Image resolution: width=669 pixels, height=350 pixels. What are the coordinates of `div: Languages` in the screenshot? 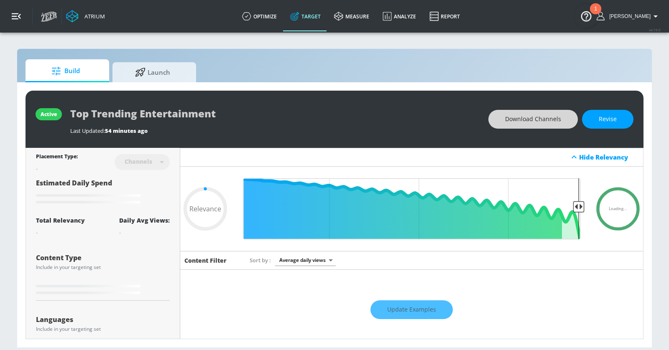 It's located at (103, 320).